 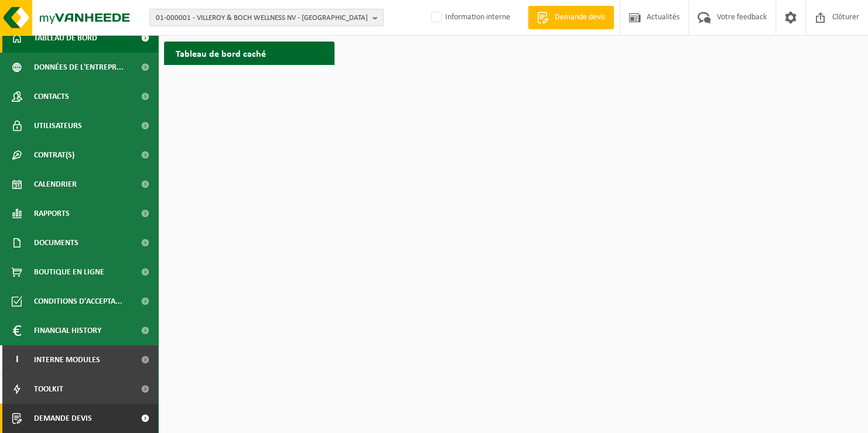 I want to click on h2: Tableau de bord caché, so click(x=221, y=52).